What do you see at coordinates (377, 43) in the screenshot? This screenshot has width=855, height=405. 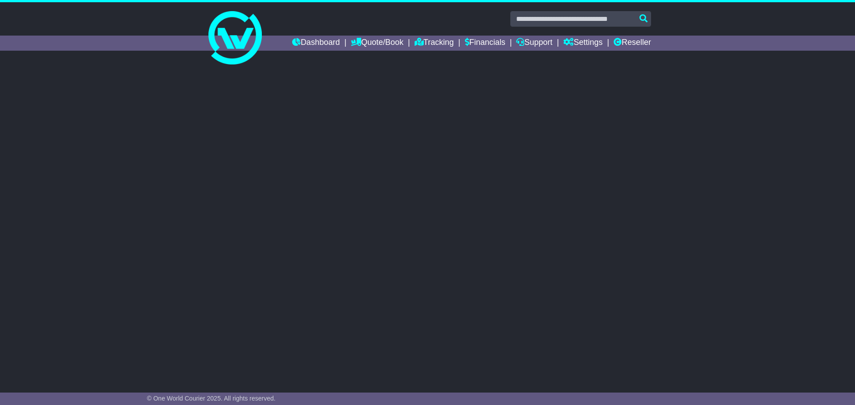 I see `a: Quote/Book` at bounding box center [377, 43].